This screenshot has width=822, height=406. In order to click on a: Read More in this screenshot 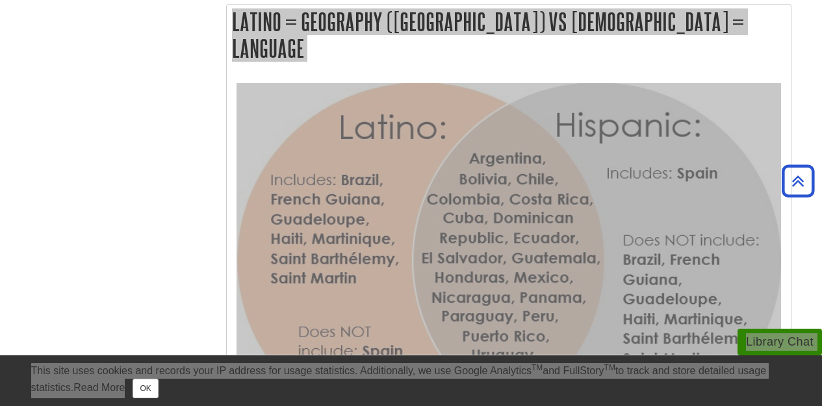, I will do `click(99, 387)`.